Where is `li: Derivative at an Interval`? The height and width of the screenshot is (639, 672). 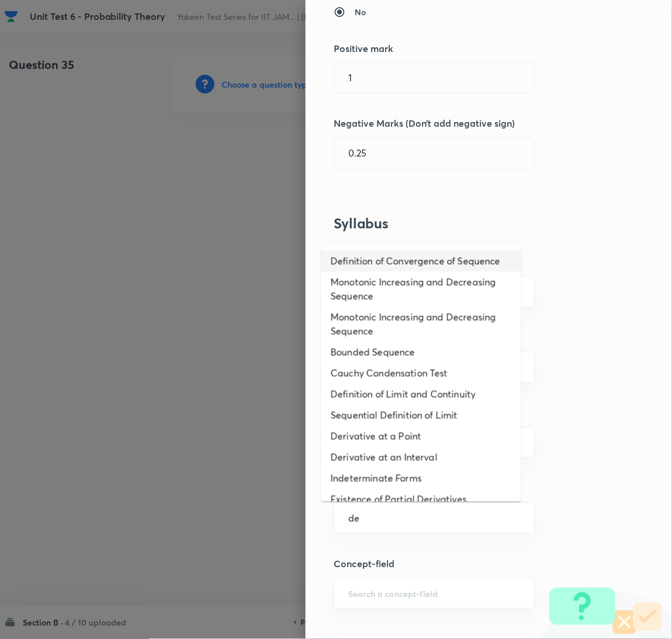
li: Derivative at an Interval is located at coordinates (421, 457).